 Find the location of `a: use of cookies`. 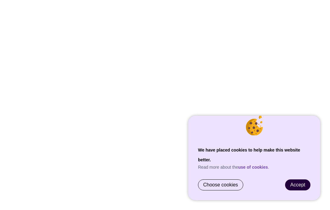

a: use of cookies is located at coordinates (253, 167).